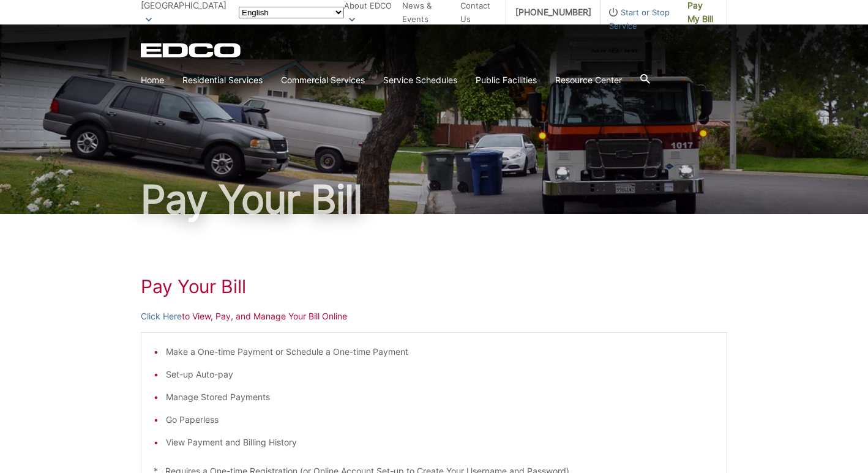 The width and height of the screenshot is (868, 473). Describe the element at coordinates (440, 420) in the screenshot. I see `li: Go Paperless` at that location.